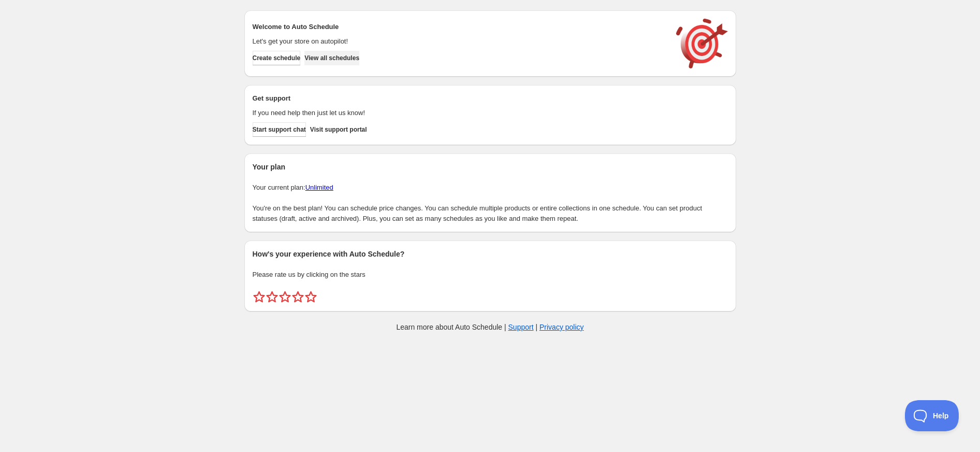 This screenshot has width=980, height=452. What do you see at coordinates (277, 58) in the screenshot?
I see `button: Create schedule` at bounding box center [277, 58].